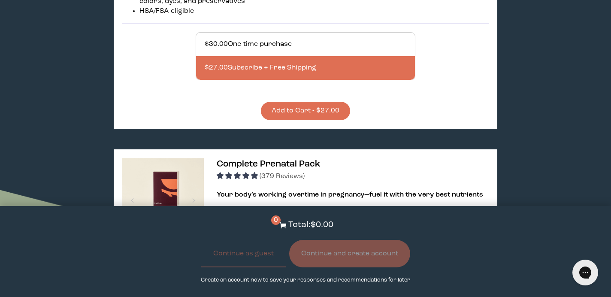 This screenshot has width=611, height=297. What do you see at coordinates (350, 195) in the screenshot?
I see `strong: Your body’s working overtime in pregnancy—fuel it with the very best nutrients` at bounding box center [350, 195].